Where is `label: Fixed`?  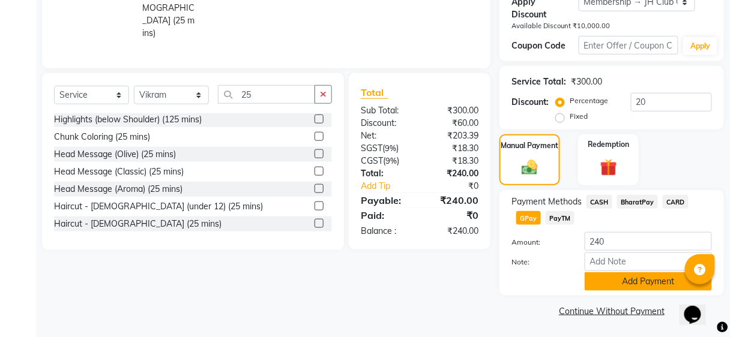 label: Fixed is located at coordinates (579, 116).